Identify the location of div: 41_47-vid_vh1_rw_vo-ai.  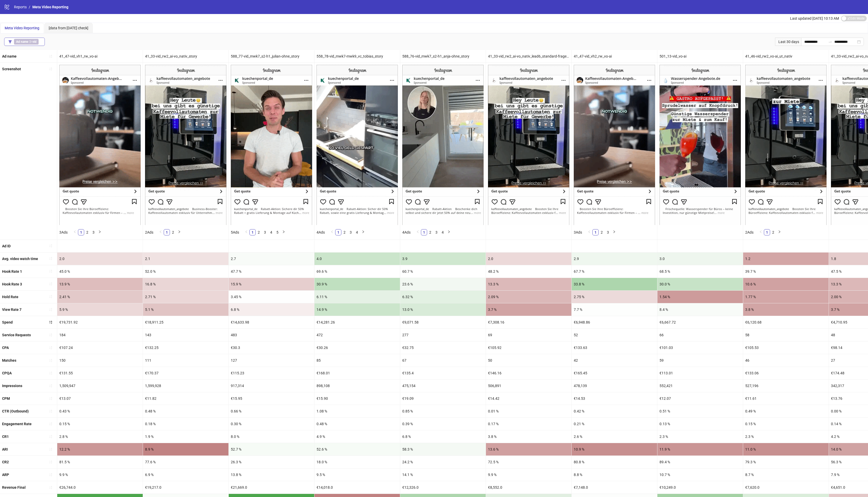
(100, 56).